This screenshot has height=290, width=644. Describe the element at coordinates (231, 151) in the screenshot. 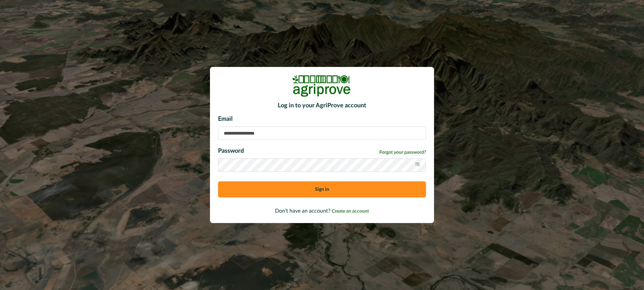

I see `p: Password` at that location.